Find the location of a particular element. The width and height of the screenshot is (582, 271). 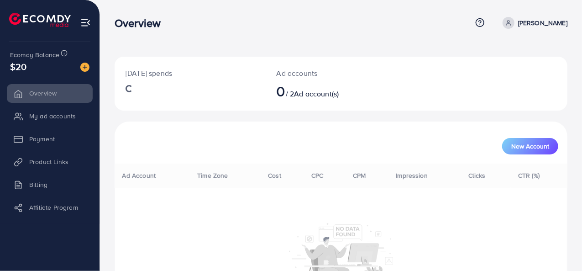

p: Ad accounts is located at coordinates (322, 73).